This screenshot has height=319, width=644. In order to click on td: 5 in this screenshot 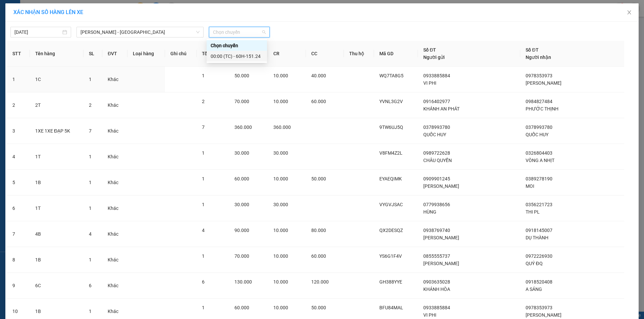, I will do `click(18, 183)`.